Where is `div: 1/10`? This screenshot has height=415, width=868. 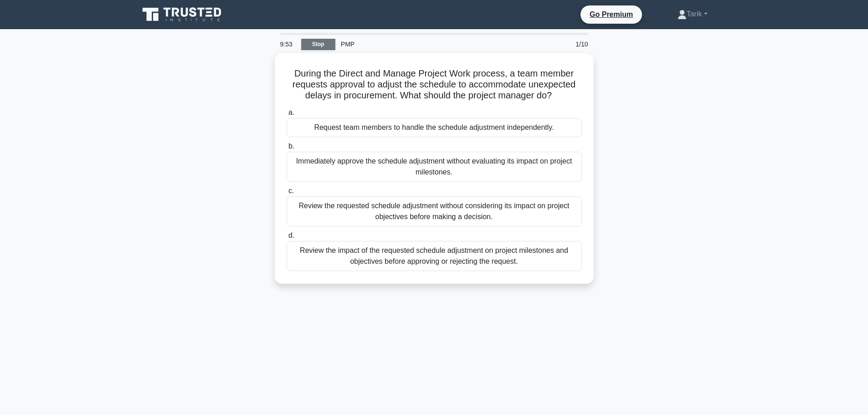
div: 1/10 is located at coordinates (566, 44).